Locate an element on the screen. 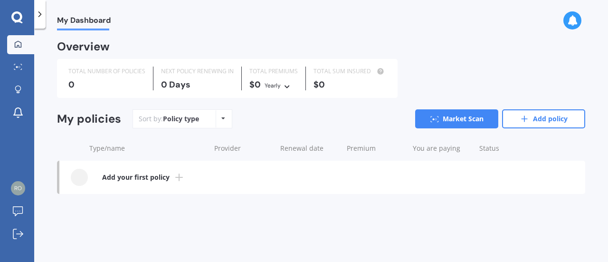  div: 0 Days is located at coordinates (197, 85).